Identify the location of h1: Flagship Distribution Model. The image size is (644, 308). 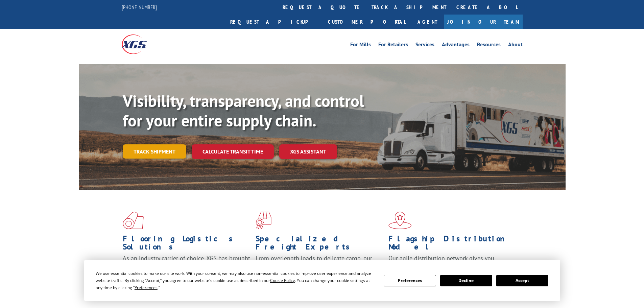
(452, 245).